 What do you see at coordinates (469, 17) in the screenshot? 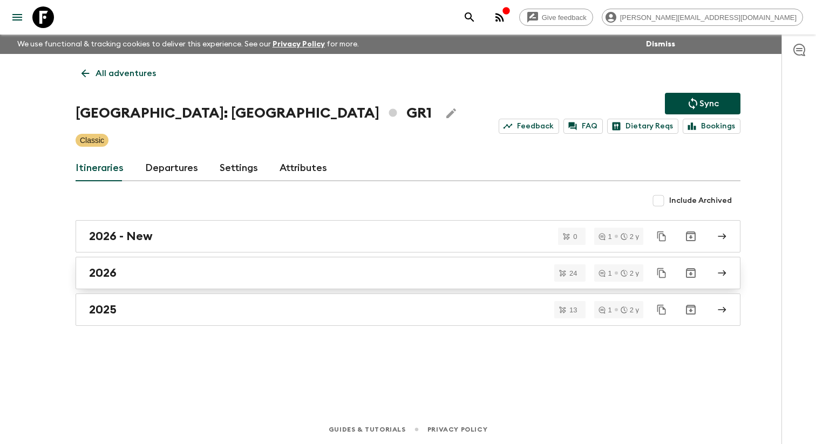
I see `button: search adventures` at bounding box center [469, 17].